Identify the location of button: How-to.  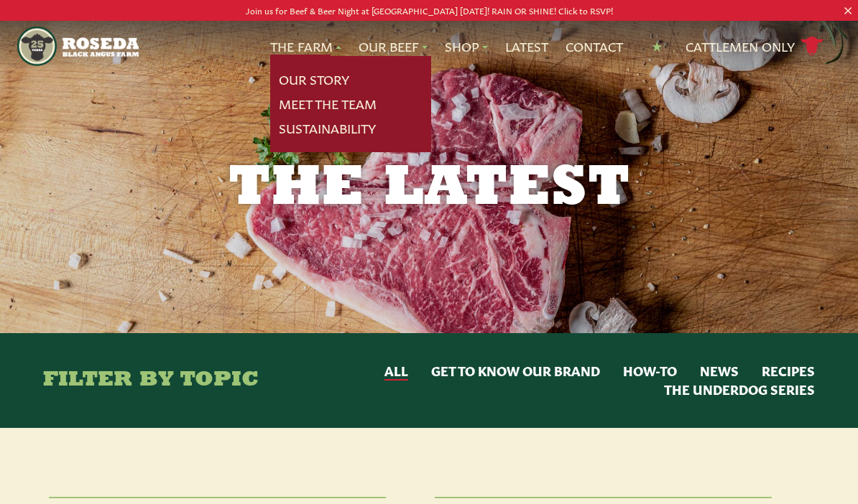
(650, 371).